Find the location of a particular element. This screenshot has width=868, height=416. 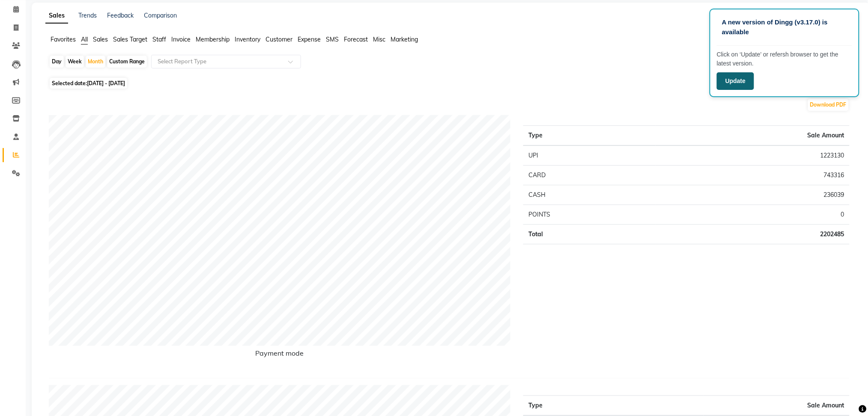

span: Customer is located at coordinates (279, 40).